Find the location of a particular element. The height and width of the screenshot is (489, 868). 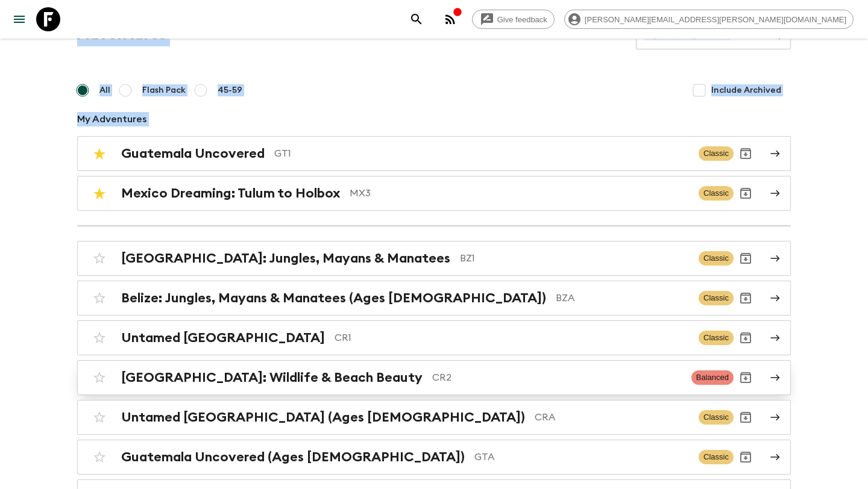

p: GT1 is located at coordinates (482, 154).